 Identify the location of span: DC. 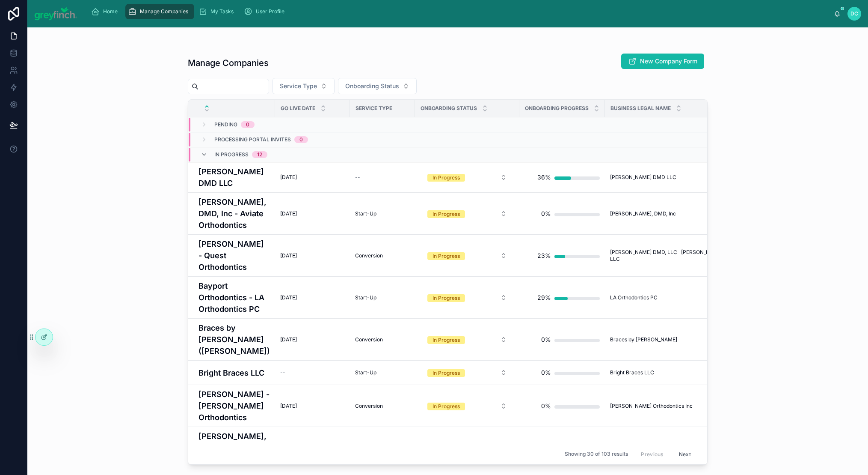
(854, 14).